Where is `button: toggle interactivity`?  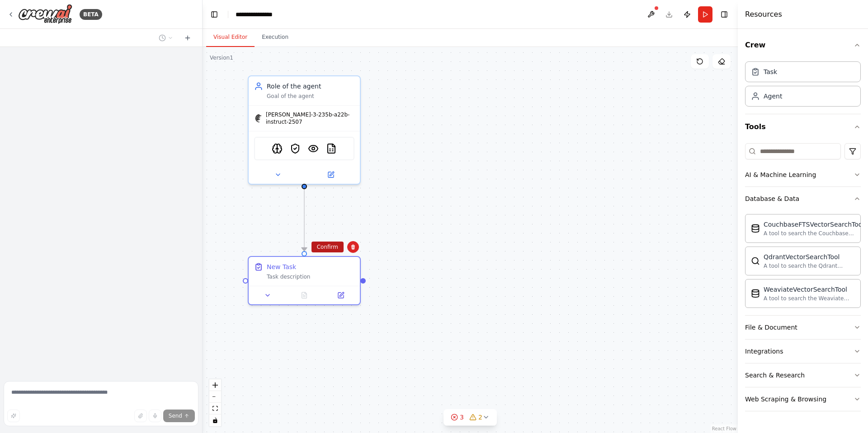 button: toggle interactivity is located at coordinates (215, 421).